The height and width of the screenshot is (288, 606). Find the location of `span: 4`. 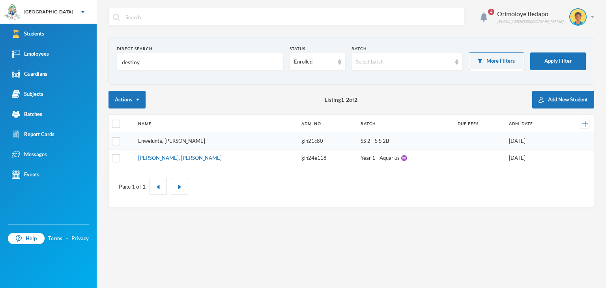

span: 4 is located at coordinates (492, 12).